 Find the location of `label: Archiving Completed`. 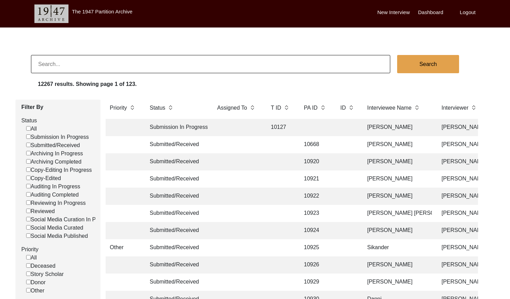

label: Archiving Completed is located at coordinates (54, 162).